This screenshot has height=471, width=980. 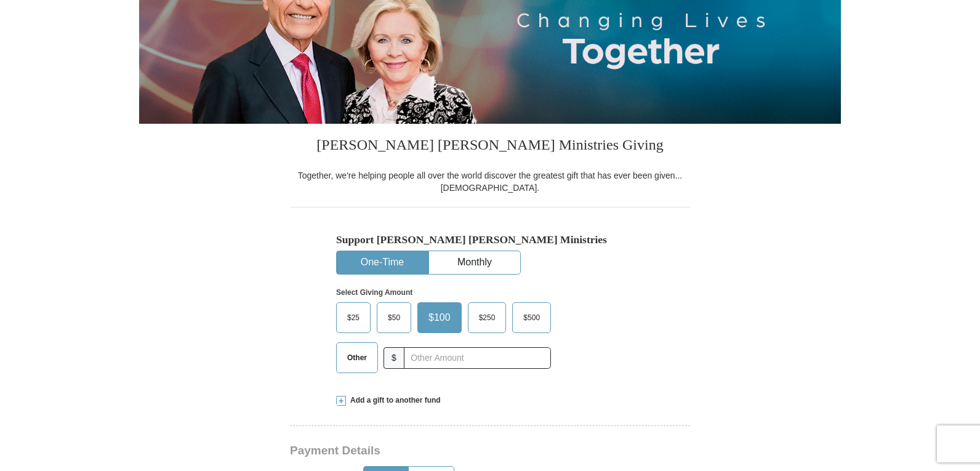 What do you see at coordinates (394, 318) in the screenshot?
I see `span: $50` at bounding box center [394, 318].